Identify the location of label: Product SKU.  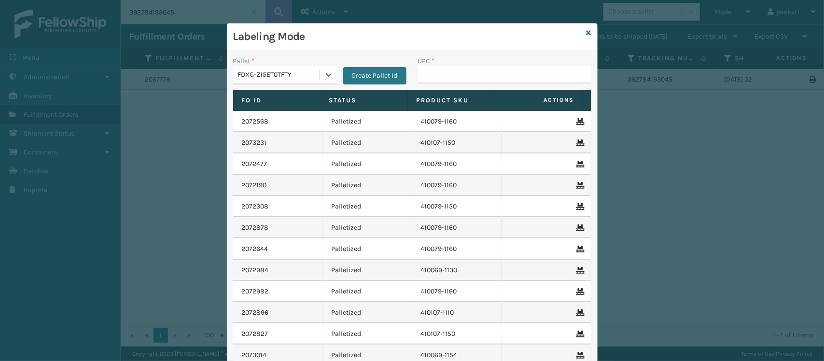
(451, 100).